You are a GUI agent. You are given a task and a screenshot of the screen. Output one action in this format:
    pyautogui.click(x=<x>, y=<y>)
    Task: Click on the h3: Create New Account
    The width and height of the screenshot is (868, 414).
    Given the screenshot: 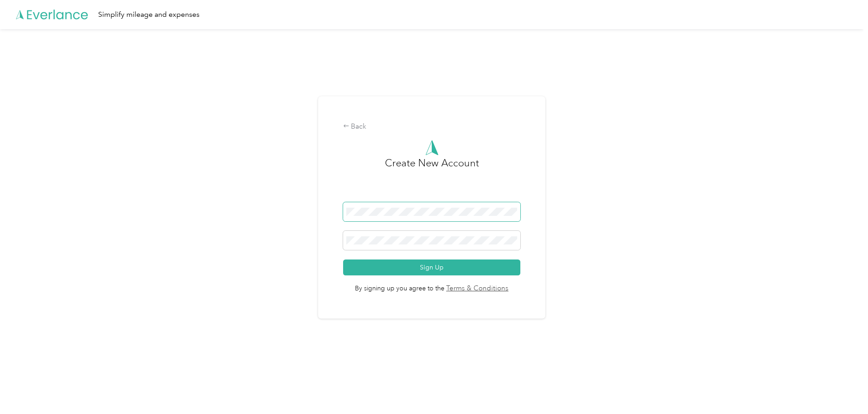 What is the action you would take?
    pyautogui.click(x=432, y=179)
    